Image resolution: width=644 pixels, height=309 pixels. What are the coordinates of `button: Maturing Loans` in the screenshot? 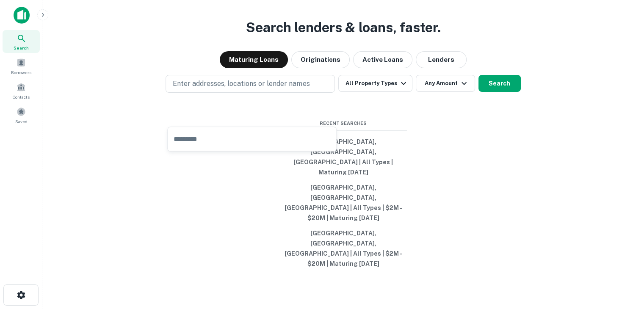 It's located at (254, 60).